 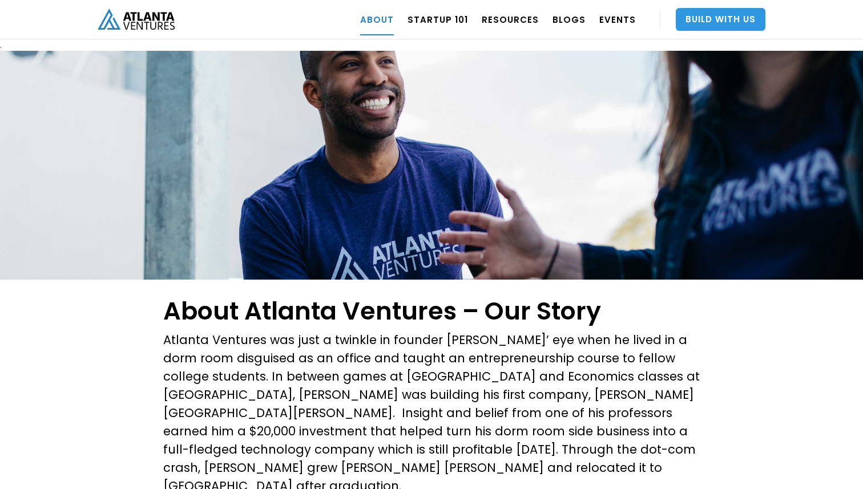 I want to click on a: Startup 101, so click(x=438, y=19).